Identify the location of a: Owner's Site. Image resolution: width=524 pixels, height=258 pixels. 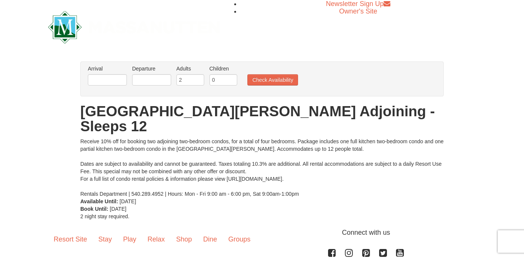
(358, 11).